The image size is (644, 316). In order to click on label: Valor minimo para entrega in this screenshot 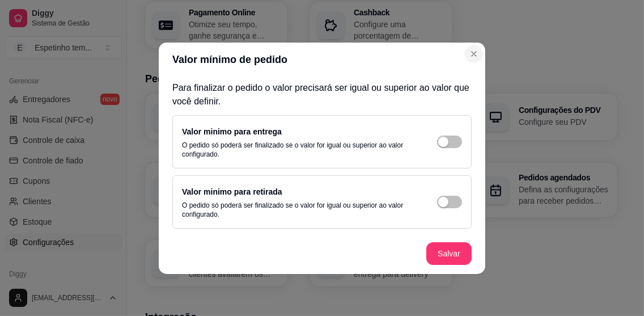, I will do `click(232, 132)`.